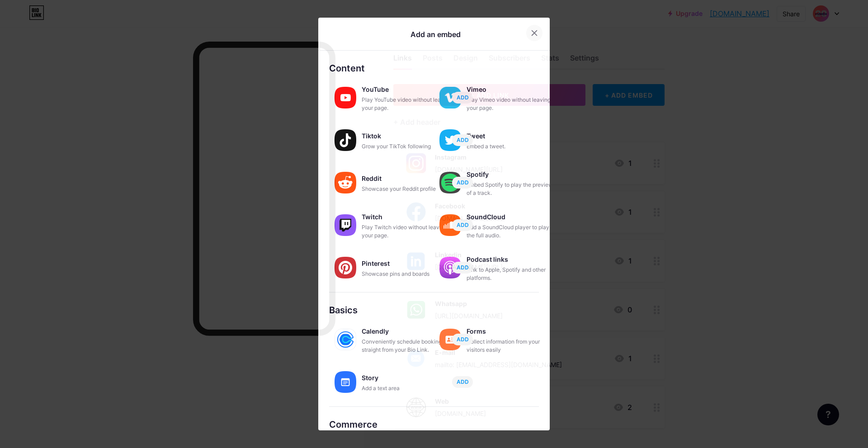 This screenshot has height=448, width=868. Describe the element at coordinates (345, 225) in the screenshot. I see `img: twitch` at that location.